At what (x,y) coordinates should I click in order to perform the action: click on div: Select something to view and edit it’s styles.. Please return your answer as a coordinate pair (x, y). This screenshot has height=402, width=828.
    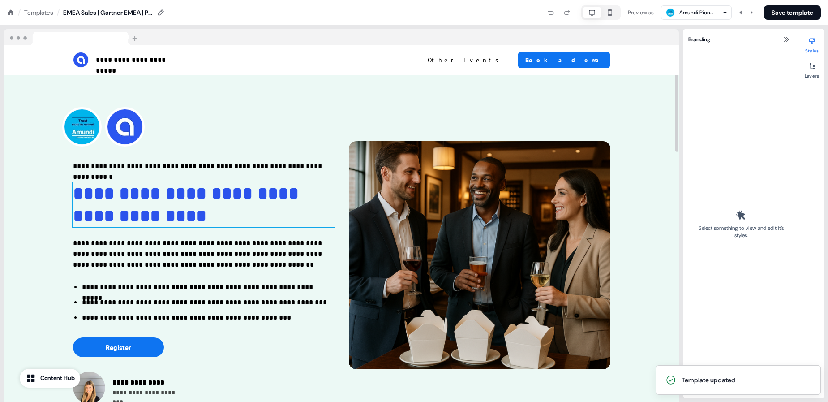
    Looking at the image, I should click on (741, 232).